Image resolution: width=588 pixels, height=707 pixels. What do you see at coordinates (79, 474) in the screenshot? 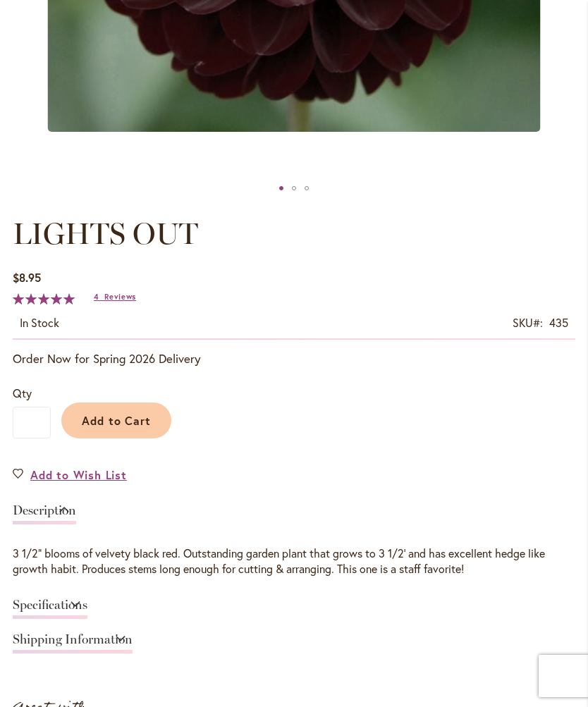
I see `span: Add to Wish List` at bounding box center [79, 474].